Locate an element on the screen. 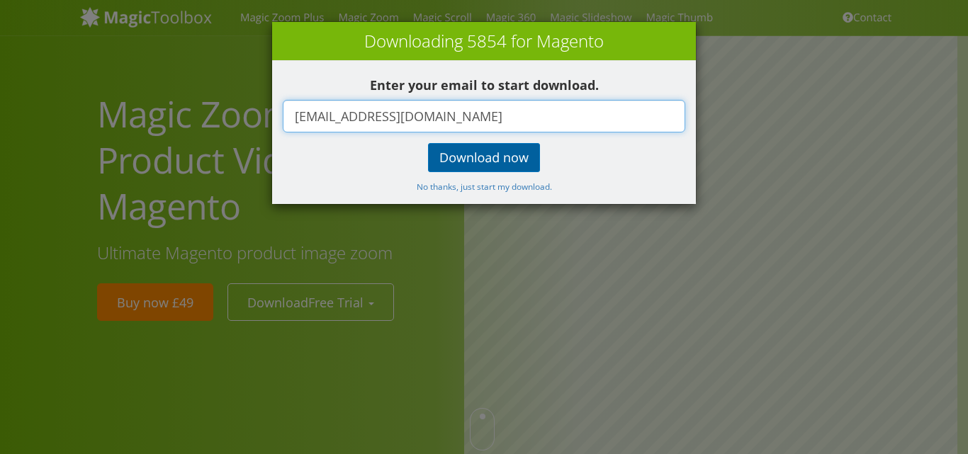  small: No thanks, just start my download. is located at coordinates (484, 186).